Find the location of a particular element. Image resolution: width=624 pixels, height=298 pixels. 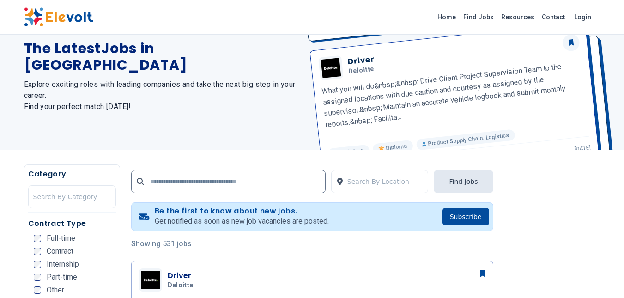

p: Get notified as soon as new job vacancies are posted. is located at coordinates (242, 221).